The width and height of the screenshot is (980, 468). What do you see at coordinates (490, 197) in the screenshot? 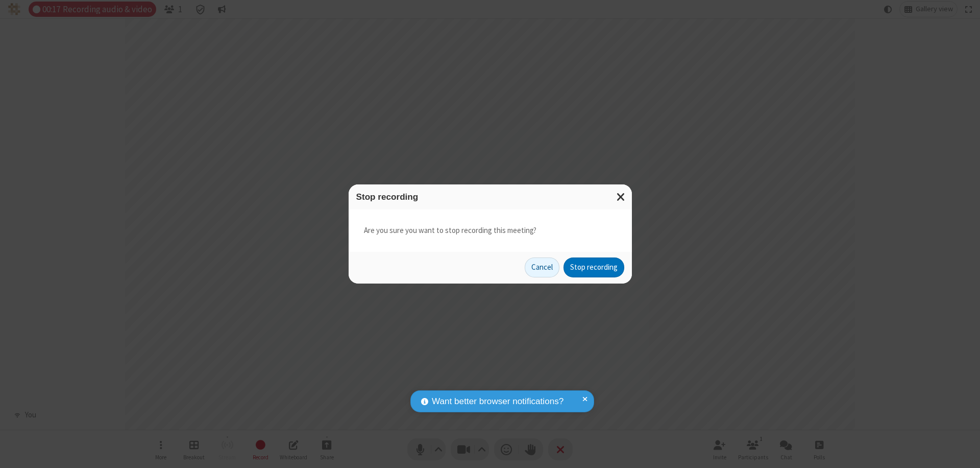
I see `h3: Stop recording` at bounding box center [490, 197].